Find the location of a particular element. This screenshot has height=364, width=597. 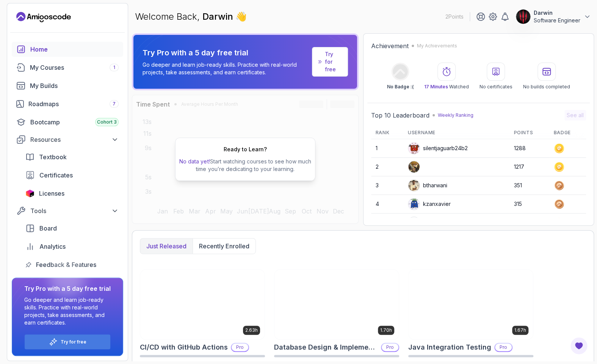

img: jetbrains icon is located at coordinates (30, 193).